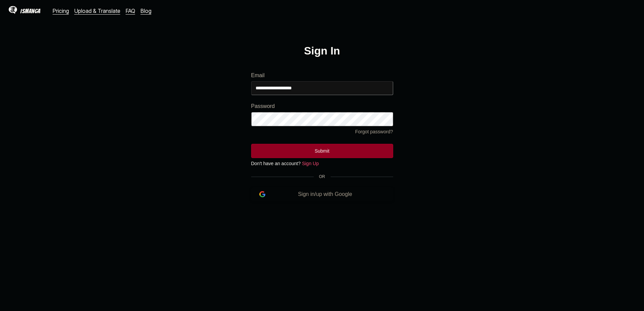  What do you see at coordinates (322, 76) in the screenshot?
I see `label: Email` at bounding box center [322, 76].